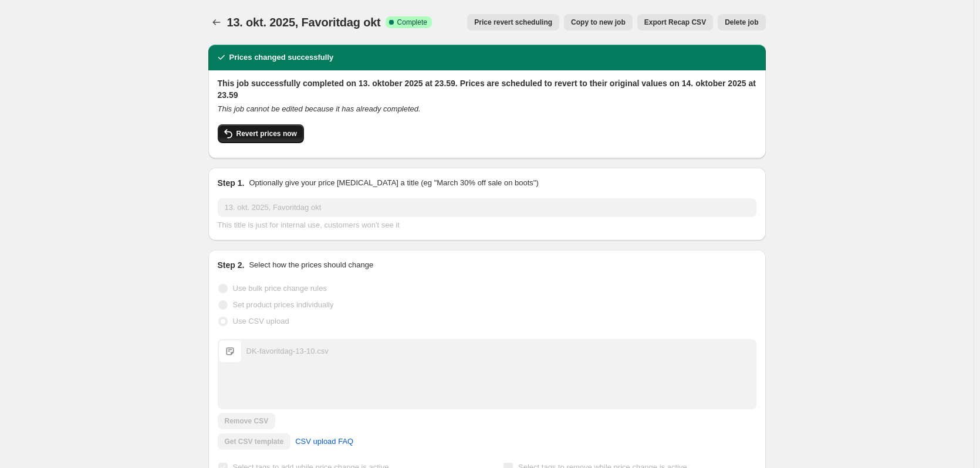 This screenshot has width=980, height=468. What do you see at coordinates (319, 108) in the screenshot?
I see `i: This job cannot be edited because it has already completed.` at bounding box center [319, 108].